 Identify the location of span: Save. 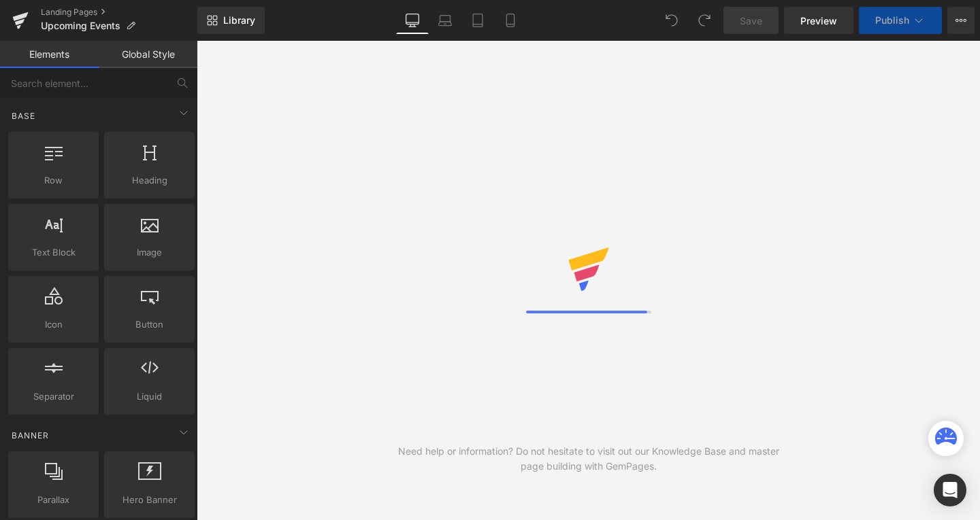
(750, 20).